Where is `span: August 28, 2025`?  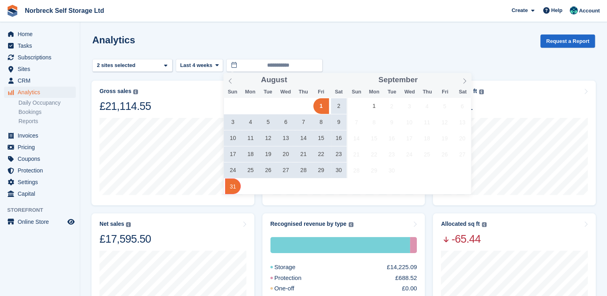 span: August 28, 2025 is located at coordinates (303, 170).